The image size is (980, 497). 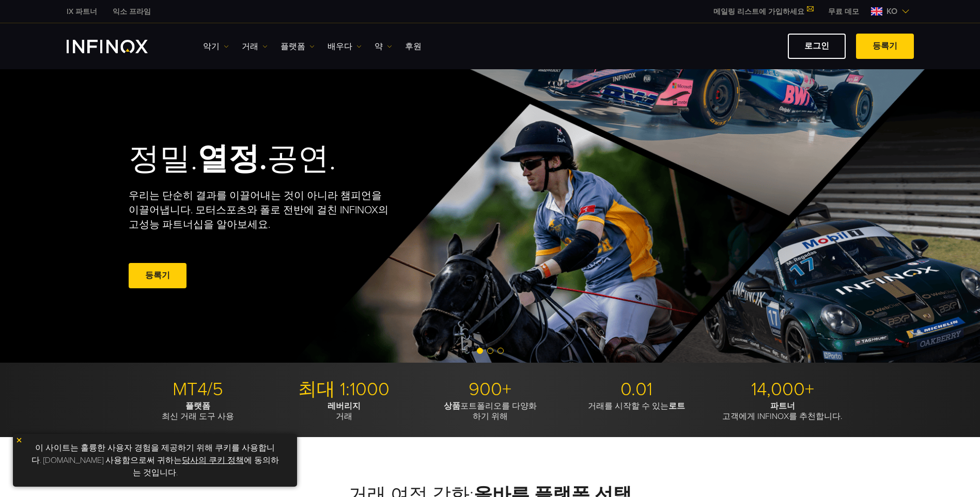 What do you see at coordinates (383, 47) in the screenshot?
I see `a: 약` at bounding box center [383, 47].